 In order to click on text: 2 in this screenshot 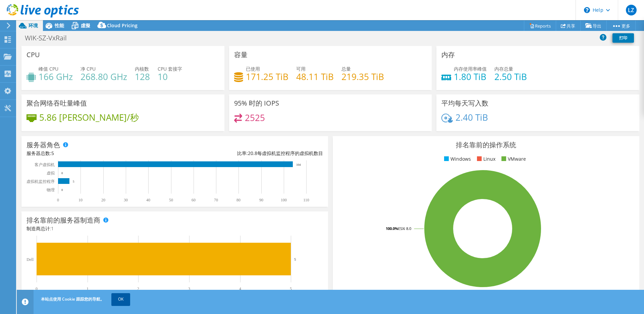, I will do `click(138, 289)`.